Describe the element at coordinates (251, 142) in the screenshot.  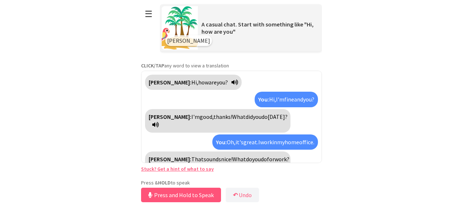
I see `span: great.` at that location.